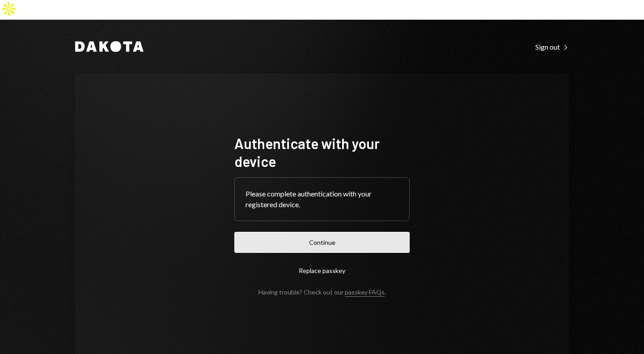 Image resolution: width=644 pixels, height=354 pixels. What do you see at coordinates (322, 242) in the screenshot?
I see `button: Continue` at bounding box center [322, 242].